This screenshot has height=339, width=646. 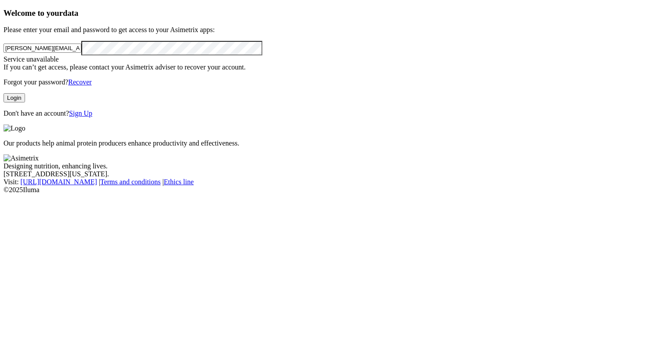 What do you see at coordinates (130, 181) in the screenshot?
I see `a: Terms and conditions` at bounding box center [130, 181].